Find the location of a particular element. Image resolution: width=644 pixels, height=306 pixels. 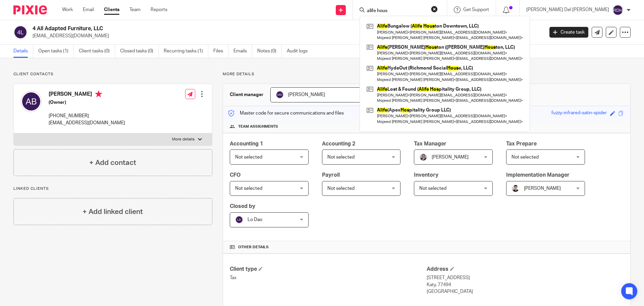

p: Client contacts is located at coordinates (112, 75).